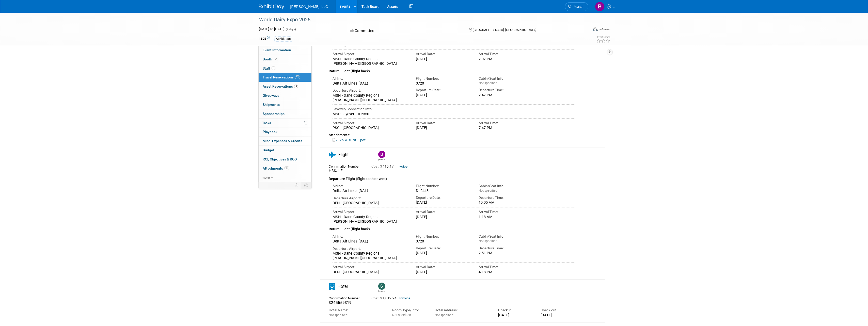  Describe the element at coordinates (454, 109) in the screenshot. I see `div: Layover/Connection Info:` at that location.